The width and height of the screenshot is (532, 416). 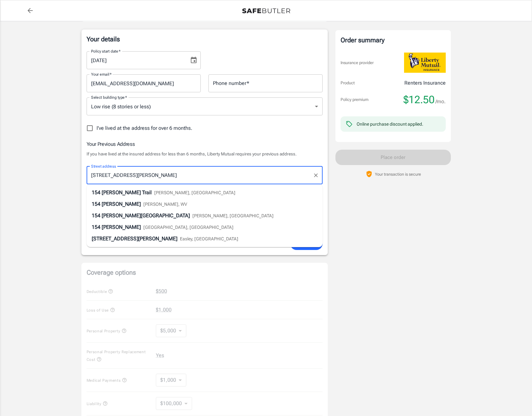 I want to click on p: Your details, so click(x=205, y=39).